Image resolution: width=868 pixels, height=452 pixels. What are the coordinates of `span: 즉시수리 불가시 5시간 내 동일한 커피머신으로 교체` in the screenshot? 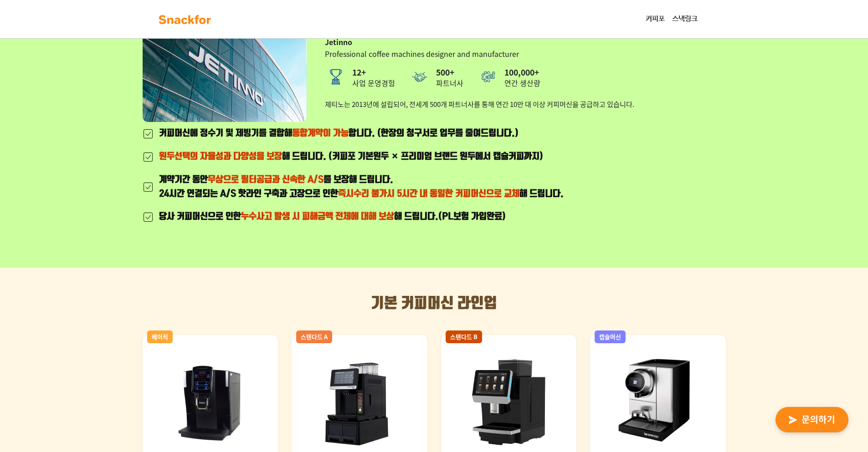 It's located at (429, 194).